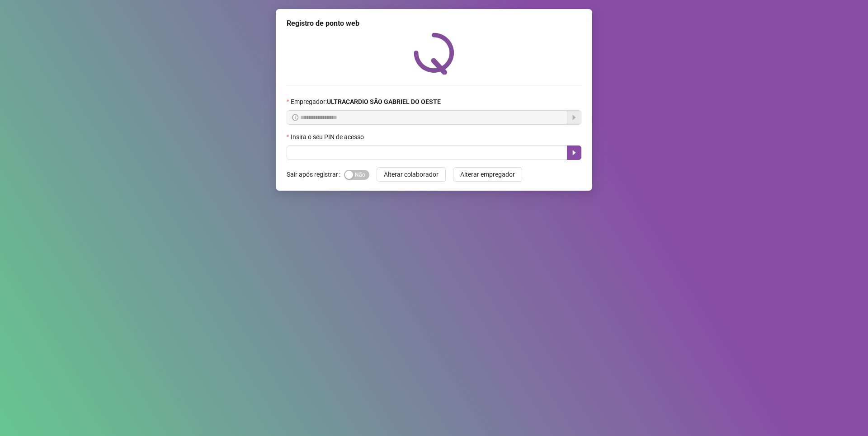  What do you see at coordinates (384, 102) in the screenshot?
I see `strong: ULTRACARDIO SÃO GABRIEL DO OESTE` at bounding box center [384, 102].